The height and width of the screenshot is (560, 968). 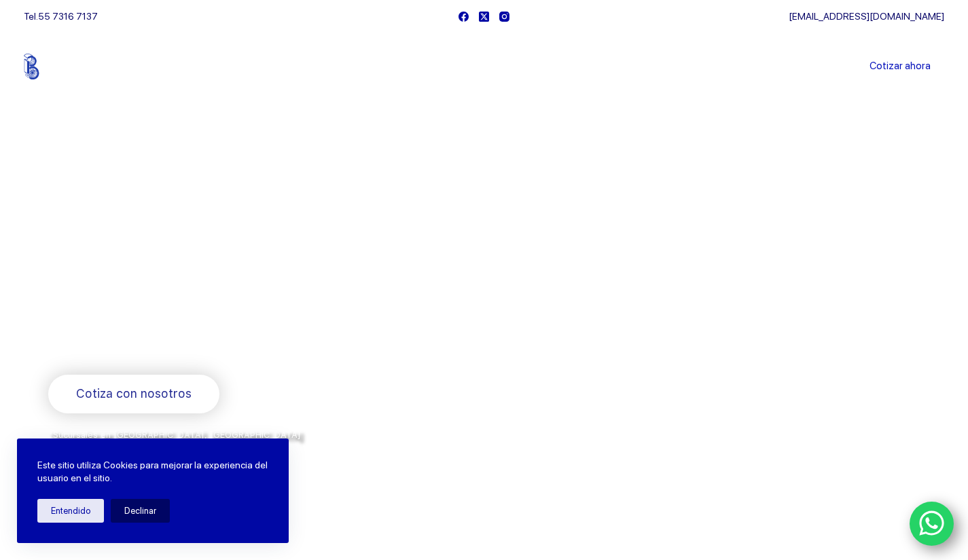 I want to click on a: Cotiza con nosotros, so click(x=134, y=394).